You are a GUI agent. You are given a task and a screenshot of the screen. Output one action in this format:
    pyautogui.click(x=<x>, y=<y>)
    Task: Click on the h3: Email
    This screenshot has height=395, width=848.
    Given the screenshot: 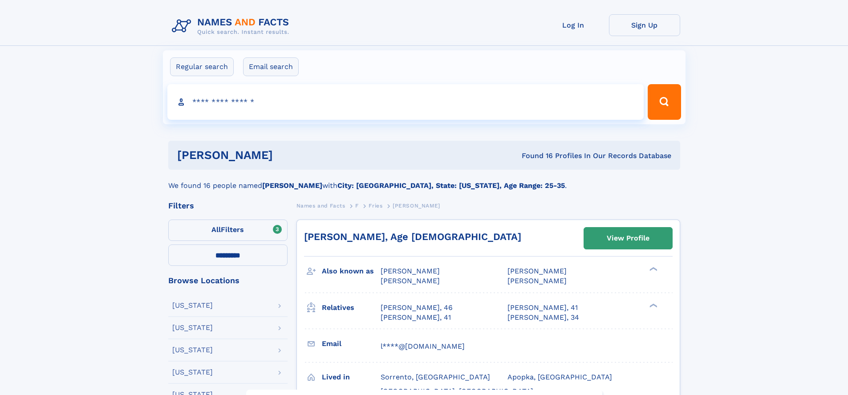 What is the action you would take?
    pyautogui.click(x=351, y=344)
    